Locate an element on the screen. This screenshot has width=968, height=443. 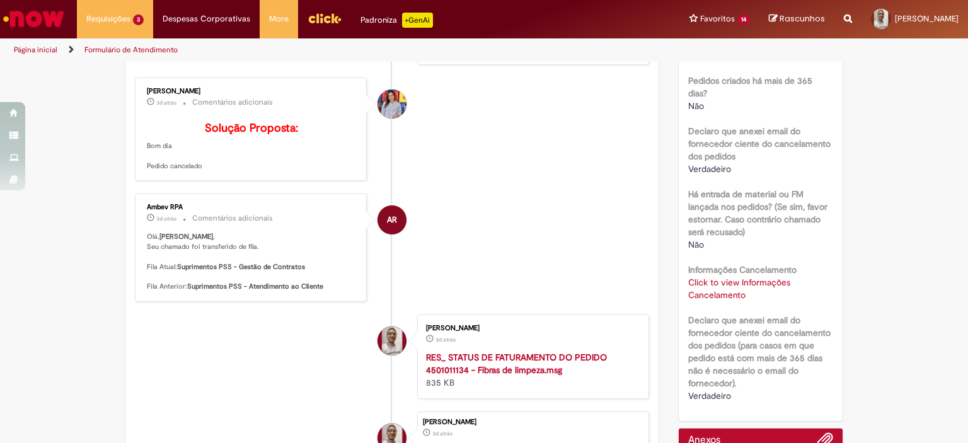
a: Click to view Informações Cancelamento is located at coordinates (739, 289).